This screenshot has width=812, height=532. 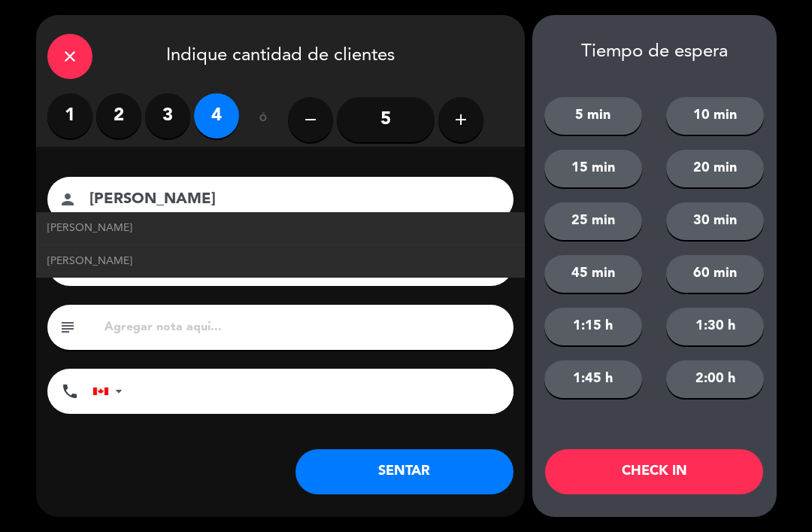 What do you see at coordinates (593, 169) in the screenshot?
I see `button: 15 min` at bounding box center [593, 169].